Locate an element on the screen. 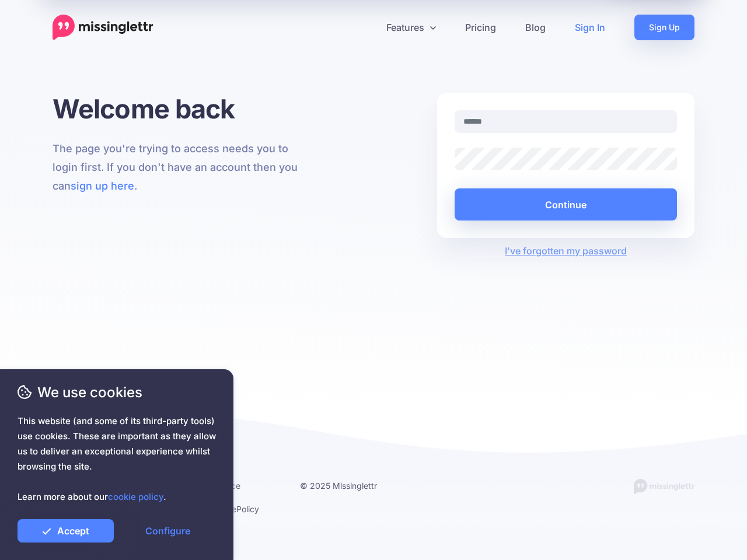 Image resolution: width=747 pixels, height=560 pixels. a: Sign In is located at coordinates (590, 27).